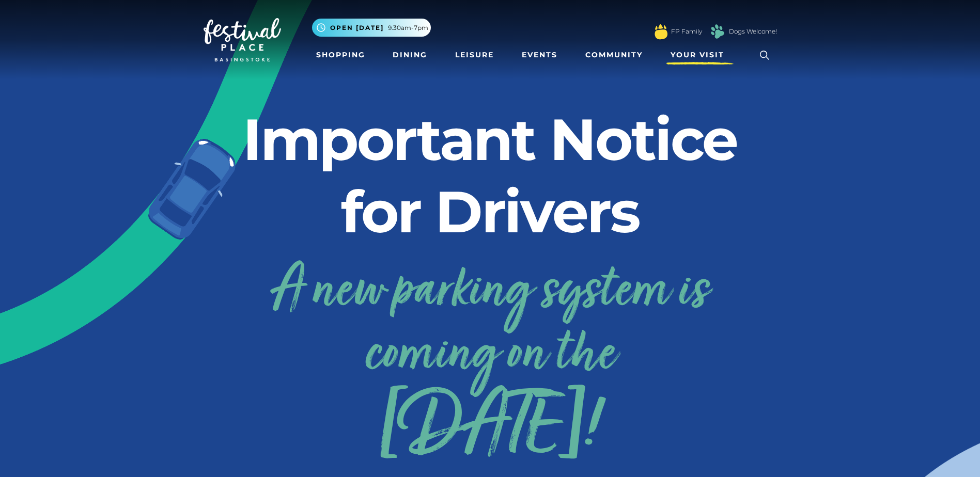  I want to click on img: Festival Place Logo, so click(242, 40).